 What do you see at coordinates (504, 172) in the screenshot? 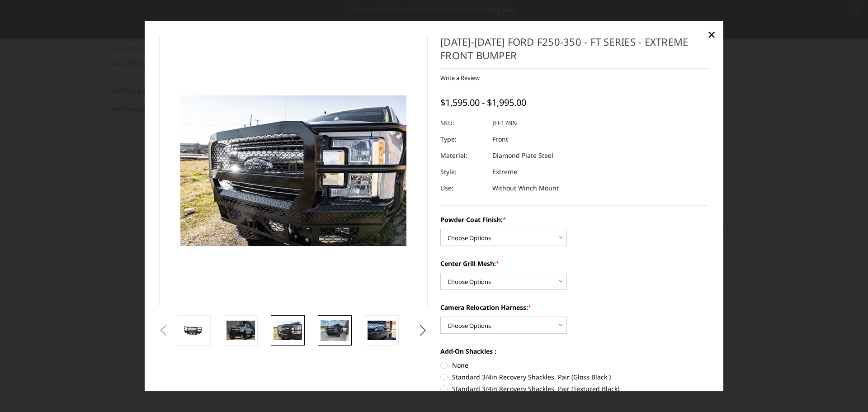
I see `dd: Extreme` at bounding box center [504, 172].